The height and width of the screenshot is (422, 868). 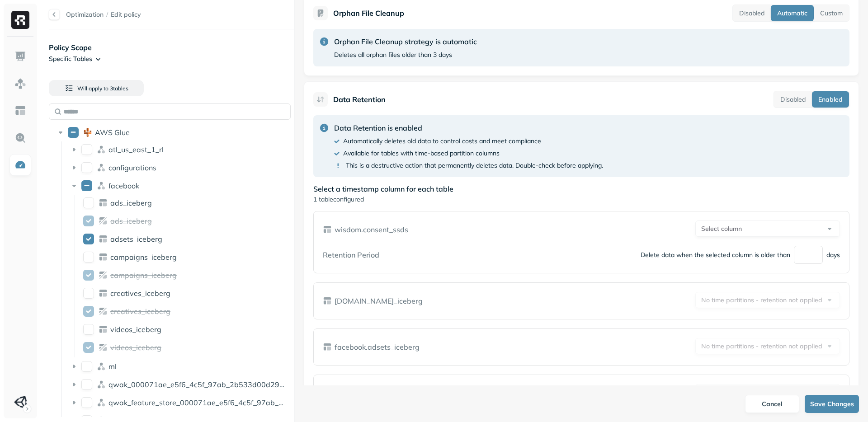 What do you see at coordinates (405, 42) in the screenshot?
I see `p: Orphan File Cleanup strategy is automatic` at bounding box center [405, 42].